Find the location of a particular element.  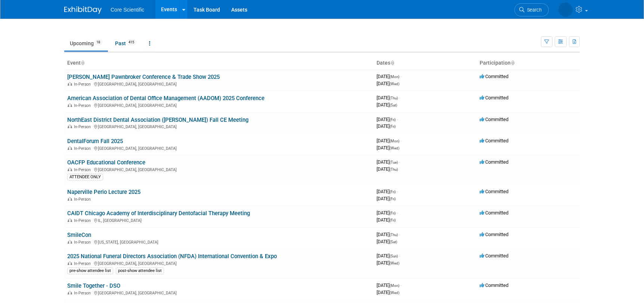

a: Search is located at coordinates (531, 10).